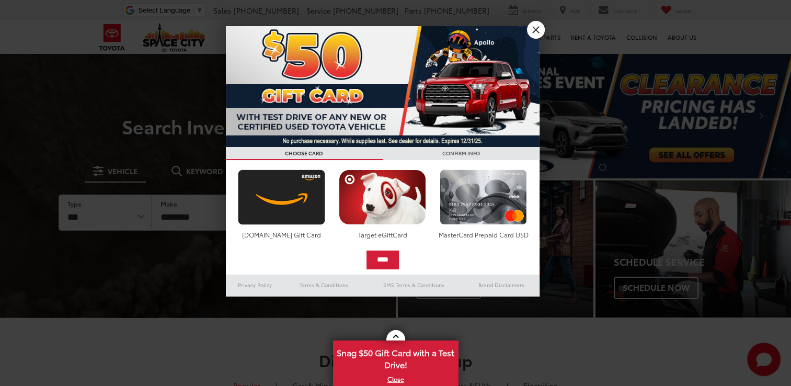  Describe the element at coordinates (501, 285) in the screenshot. I see `a: Brand Disclaimers` at that location.